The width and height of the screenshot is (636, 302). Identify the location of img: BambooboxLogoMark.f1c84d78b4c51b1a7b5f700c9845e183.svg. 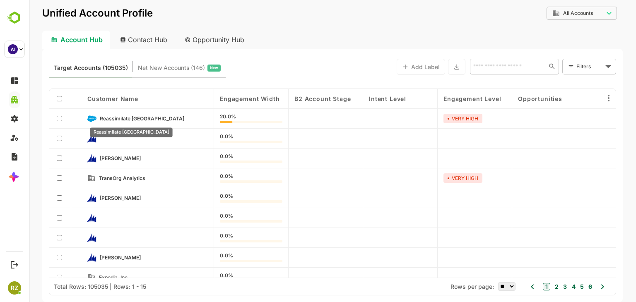
(14, 18).